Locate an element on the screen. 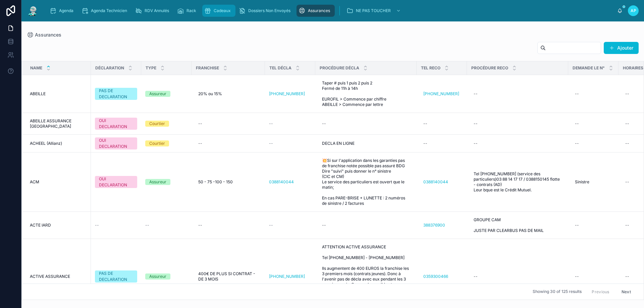 Image resolution: width=644 pixels, height=308 pixels. a: NE PAS TOUCHER is located at coordinates (374, 11).